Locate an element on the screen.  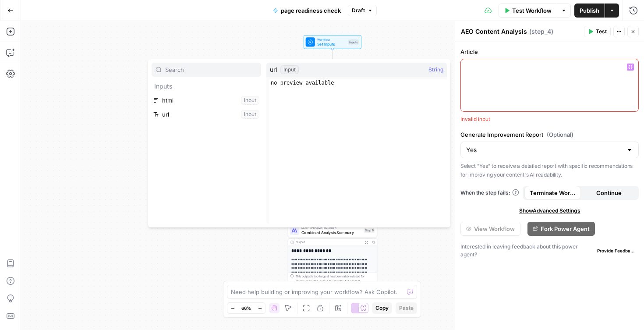
span: page readiness check is located at coordinates (310, 11).